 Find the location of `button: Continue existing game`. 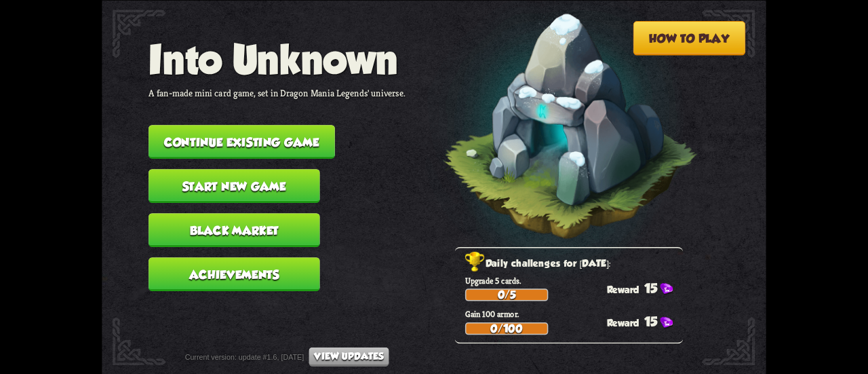

button: Continue existing game is located at coordinates (241, 142).